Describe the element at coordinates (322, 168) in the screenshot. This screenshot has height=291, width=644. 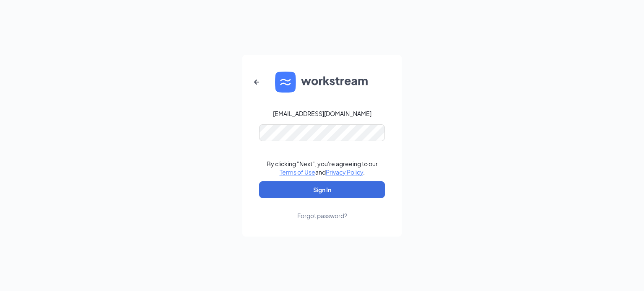
I see `div: By clicking "Next", you're agreeing to our and .` at that location.